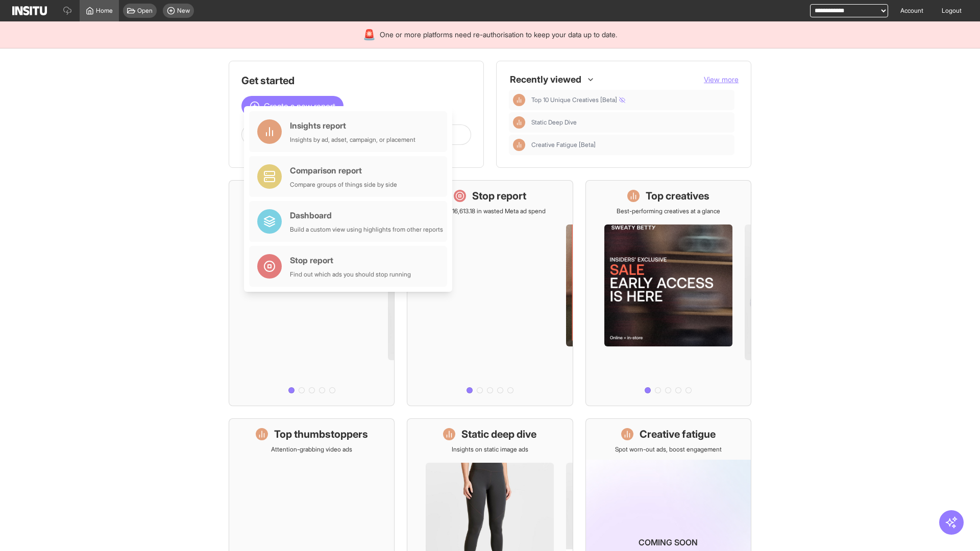  I want to click on a: Top creativesBest-performing creatives at a glance, so click(668, 293).